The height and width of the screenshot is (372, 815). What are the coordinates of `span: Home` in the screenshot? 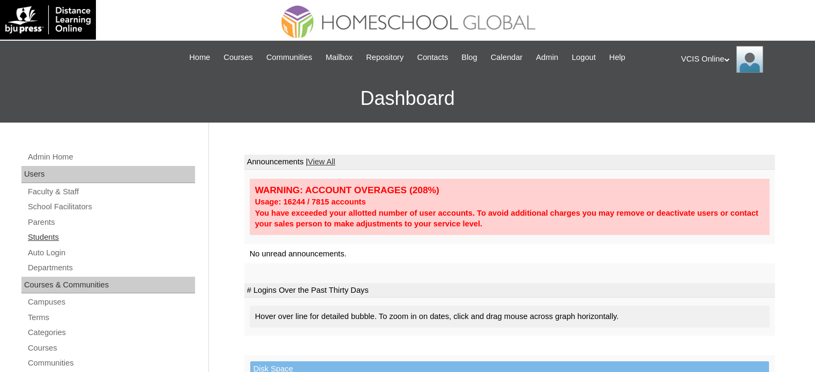 It's located at (199, 57).